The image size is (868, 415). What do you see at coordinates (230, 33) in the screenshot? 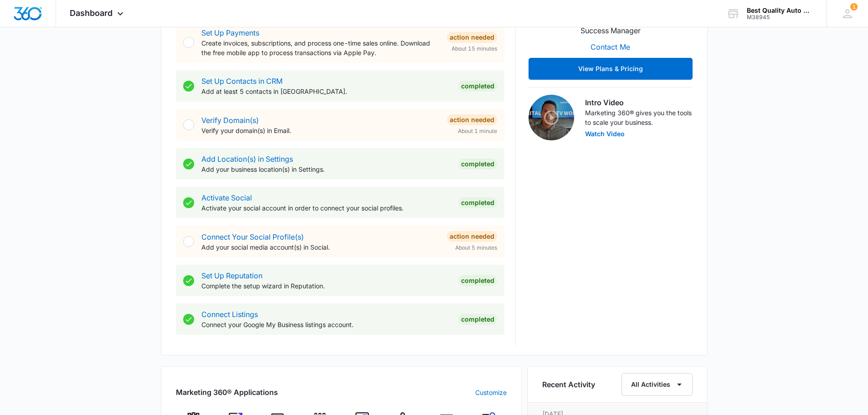
I see `a: Set Up Payments` at bounding box center [230, 33].